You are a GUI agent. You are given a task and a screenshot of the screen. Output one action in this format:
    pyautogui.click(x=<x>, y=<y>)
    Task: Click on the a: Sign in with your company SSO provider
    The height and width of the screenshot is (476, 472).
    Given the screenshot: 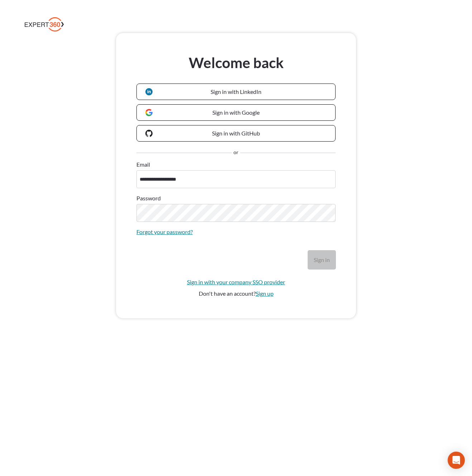 What is the action you would take?
    pyautogui.click(x=236, y=282)
    